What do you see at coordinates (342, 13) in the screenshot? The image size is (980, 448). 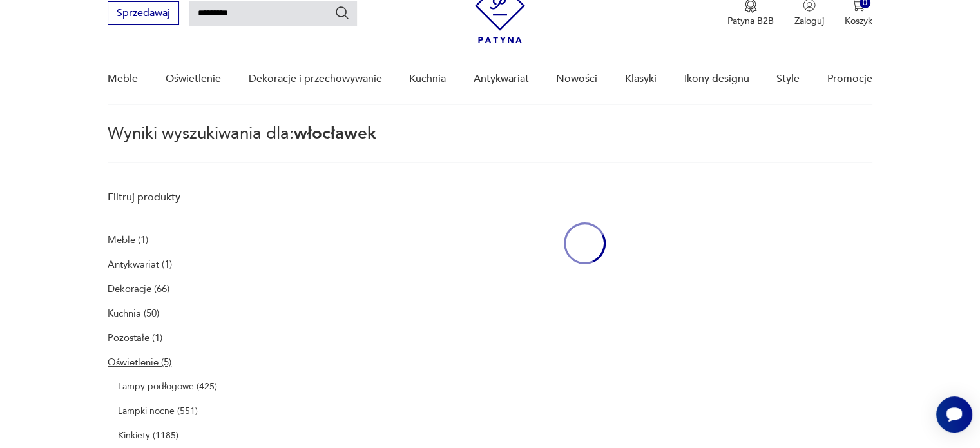 I see `button: Szukaj` at bounding box center [342, 13].